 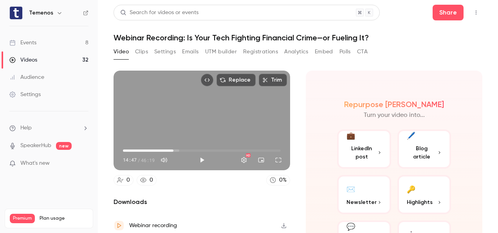 I want to click on span: LinkedIn post, so click(x=362, y=152).